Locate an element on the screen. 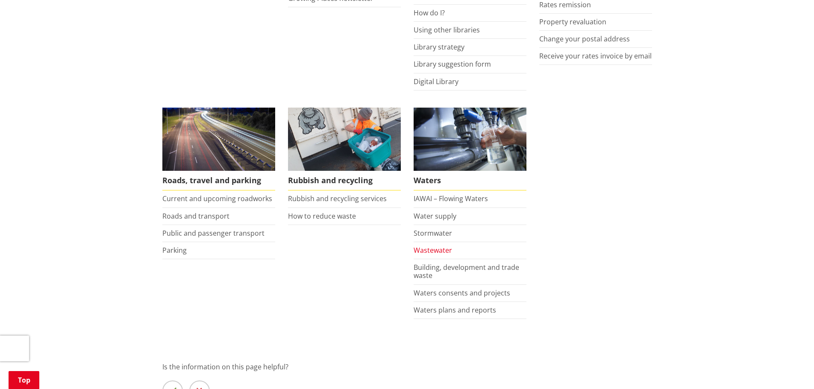  a: IAWAI – Flowing Waters is located at coordinates (451, 199).